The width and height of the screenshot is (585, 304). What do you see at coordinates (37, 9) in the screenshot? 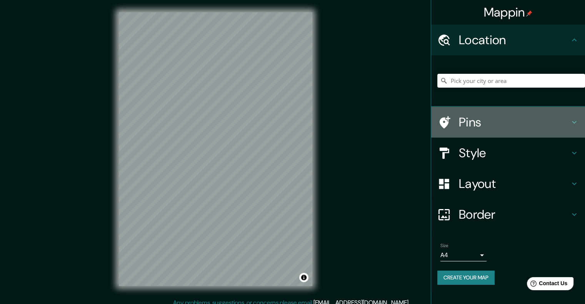
I see `span: Contact Us` at bounding box center [37, 9].